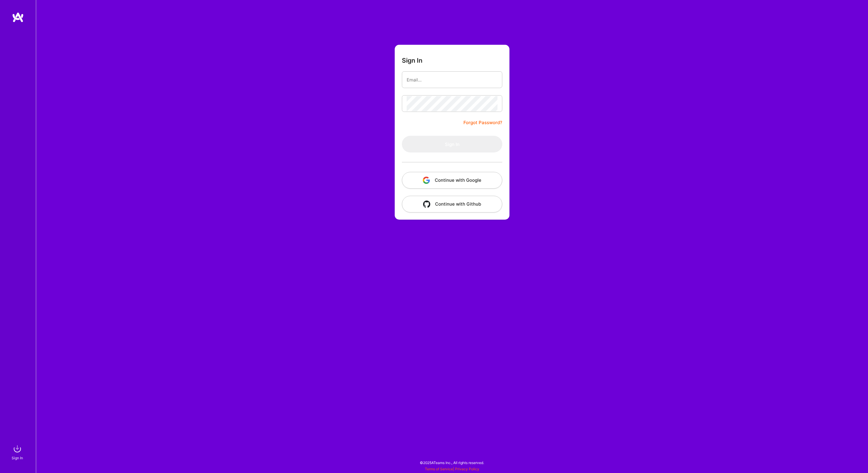 Image resolution: width=868 pixels, height=473 pixels. I want to click on img: sign in, so click(17, 449).